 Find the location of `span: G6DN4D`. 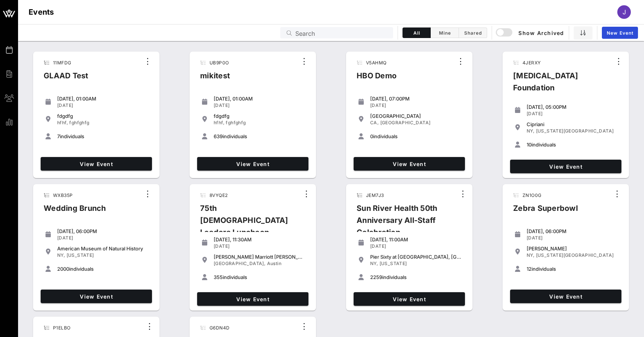

span: G6DN4D is located at coordinates (219, 328).